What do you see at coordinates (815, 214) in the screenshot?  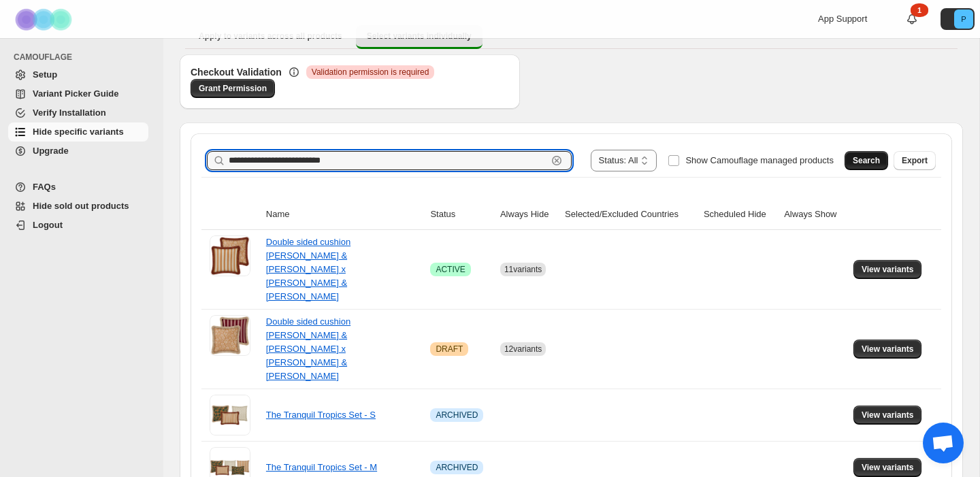 I see `th: Always Show` at bounding box center [815, 214].